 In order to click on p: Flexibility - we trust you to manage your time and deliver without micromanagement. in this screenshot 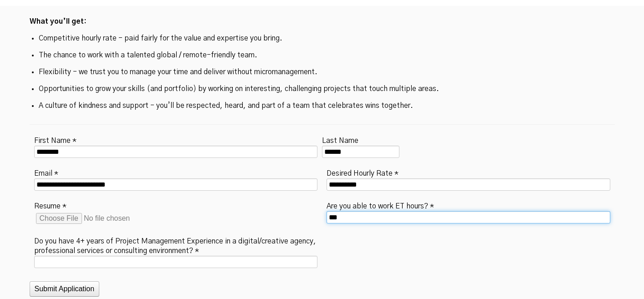, I will do `click(322, 72)`.